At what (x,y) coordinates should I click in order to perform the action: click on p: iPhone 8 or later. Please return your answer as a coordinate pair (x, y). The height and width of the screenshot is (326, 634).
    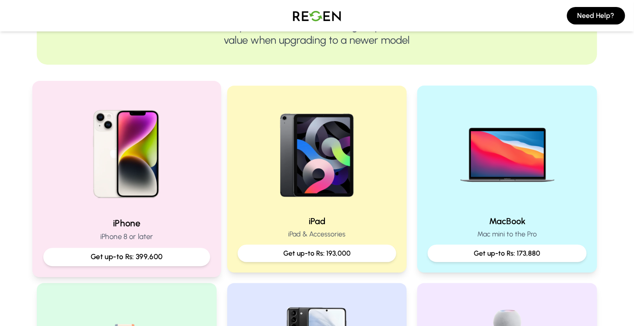
    Looking at the image, I should click on (126, 237).